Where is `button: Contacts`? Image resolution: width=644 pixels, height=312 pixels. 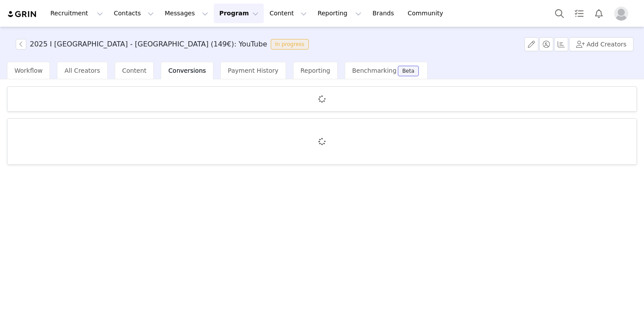
button: Contacts is located at coordinates (134, 13).